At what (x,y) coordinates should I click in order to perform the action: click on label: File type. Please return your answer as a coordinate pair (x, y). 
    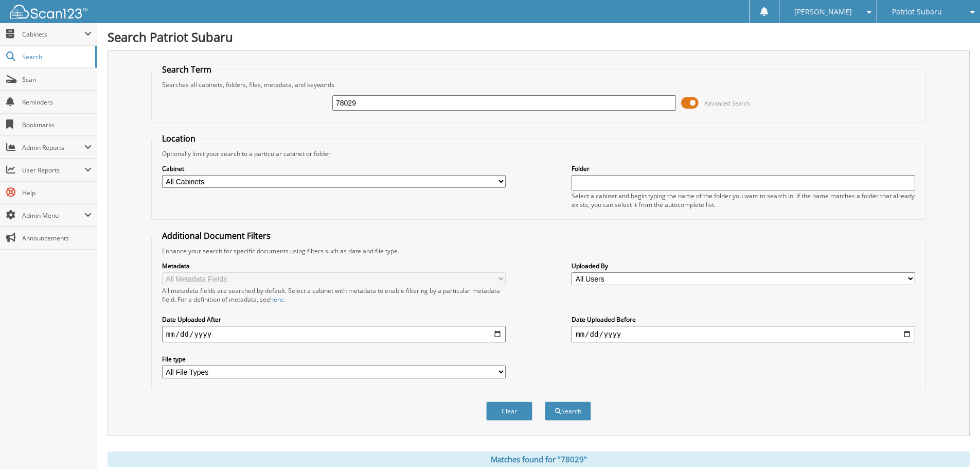
    Looking at the image, I should click on (334, 359).